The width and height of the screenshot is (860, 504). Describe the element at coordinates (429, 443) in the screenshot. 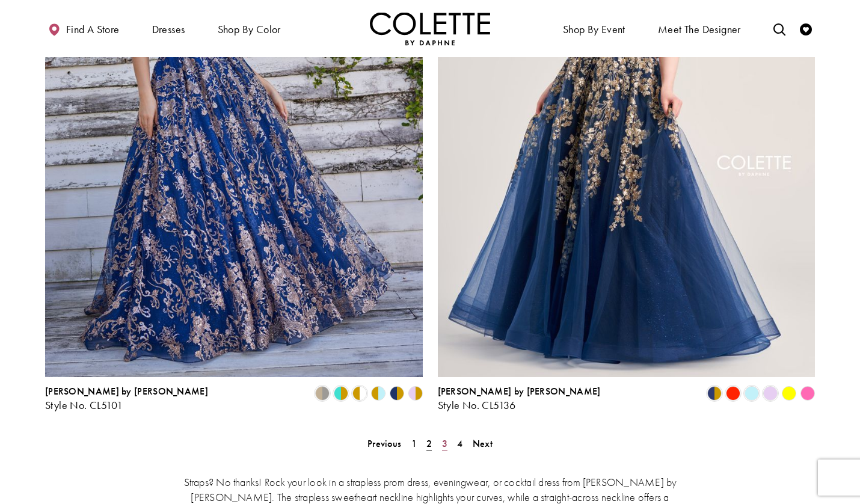

I see `span: 2` at that location.